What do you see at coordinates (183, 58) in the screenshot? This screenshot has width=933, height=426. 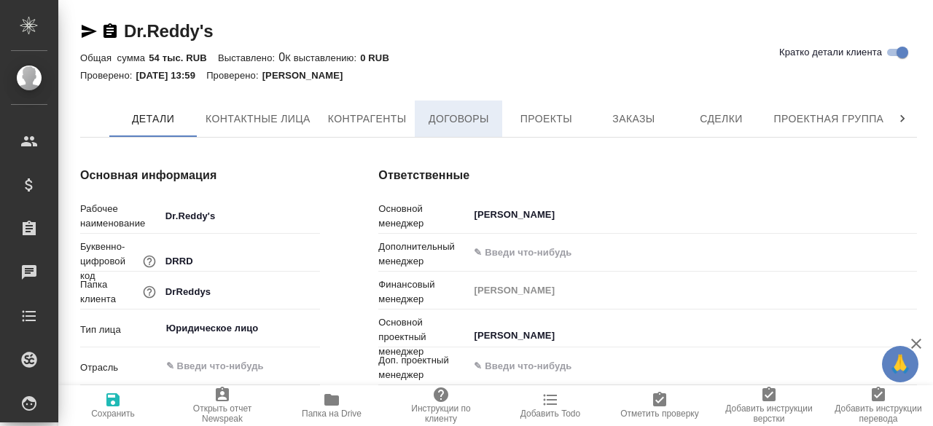 I see `p: 54 тыс. RUB` at bounding box center [183, 58].